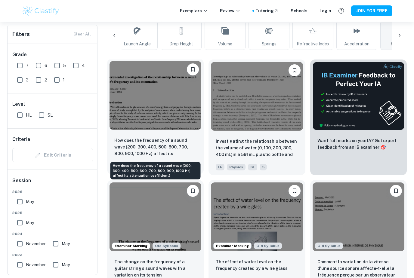  I want to click on div: Tutoring, so click(267, 11).